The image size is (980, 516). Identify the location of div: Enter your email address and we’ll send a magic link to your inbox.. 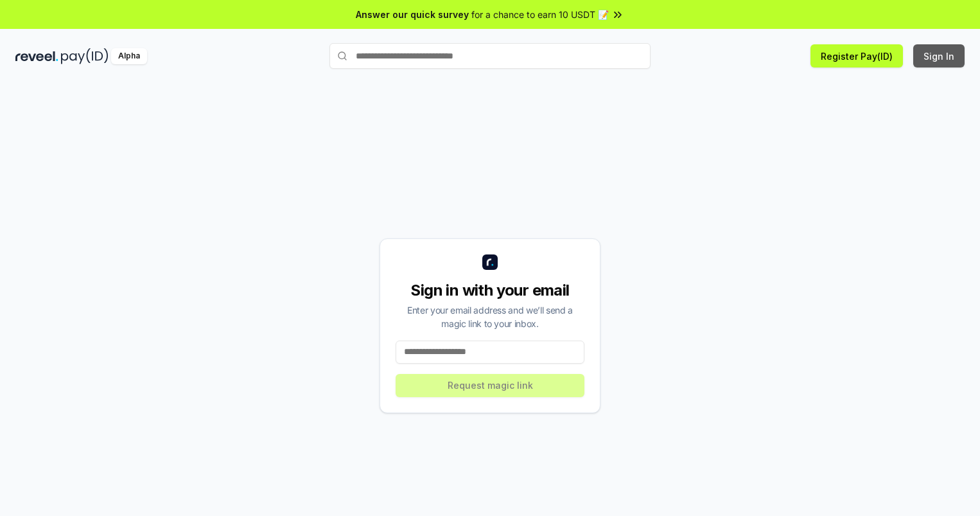
(490, 316).